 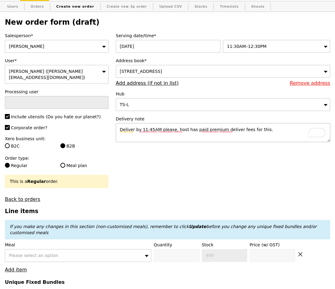 What do you see at coordinates (29, 165) in the screenshot?
I see `label: Regular` at bounding box center [29, 165].